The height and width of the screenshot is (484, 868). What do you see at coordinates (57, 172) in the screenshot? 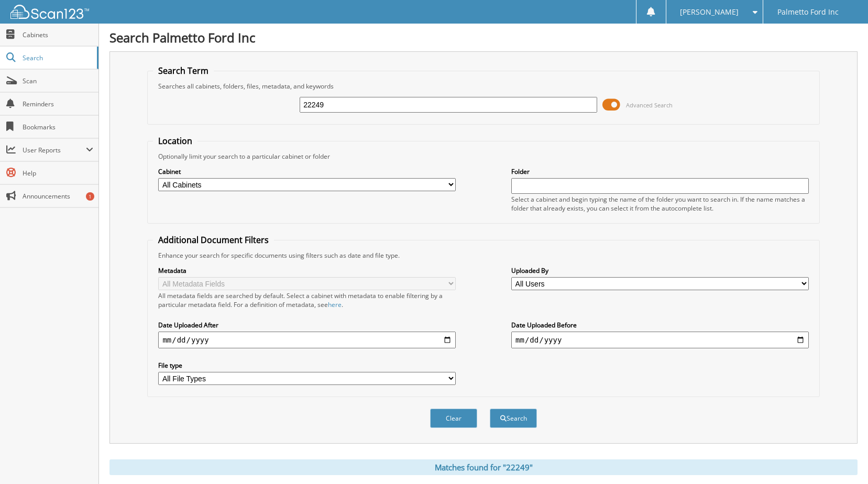
I see `span: Help` at bounding box center [57, 172].